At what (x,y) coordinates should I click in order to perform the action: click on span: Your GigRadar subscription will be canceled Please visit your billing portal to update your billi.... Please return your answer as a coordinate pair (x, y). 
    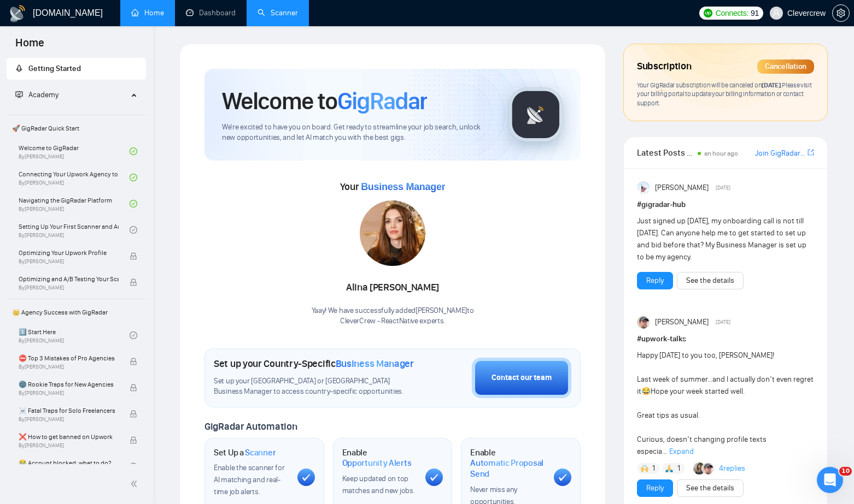
    Looking at the image, I should click on (724, 94).